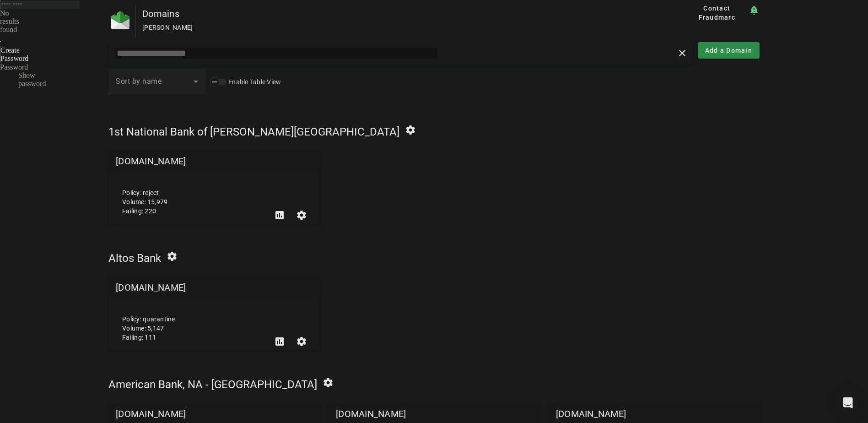 Image resolution: width=868 pixels, height=423 pixels. Describe the element at coordinates (192, 313) in the screenshot. I see `div: Policy: quarantine Volume: 5,147 Failing: 111` at that location.